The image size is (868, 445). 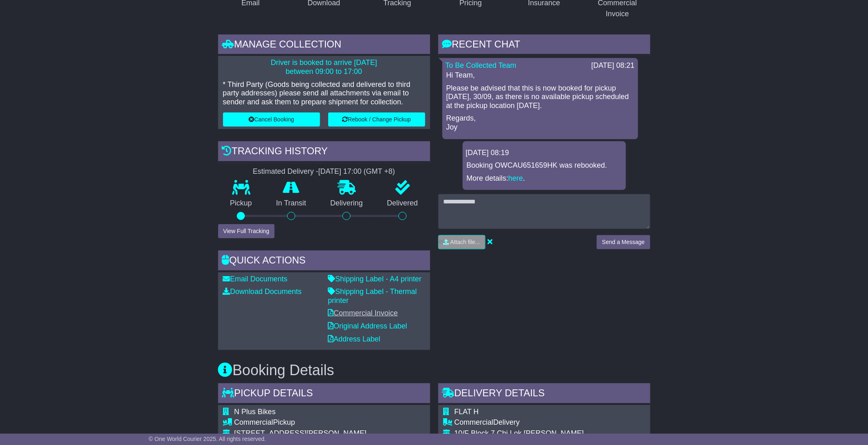 What do you see at coordinates (262, 291) in the screenshot?
I see `a: Download Documents` at bounding box center [262, 291].